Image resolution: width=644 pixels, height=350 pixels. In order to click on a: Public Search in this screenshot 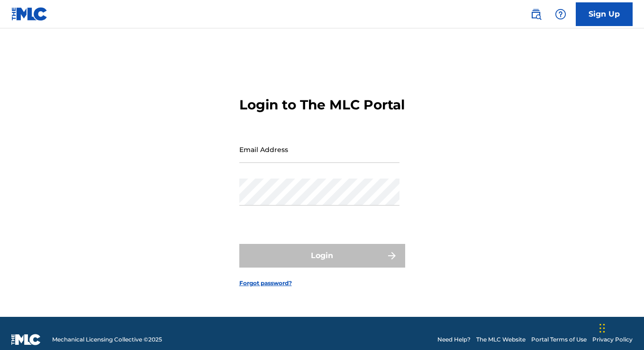, I will do `click(537, 14)`.